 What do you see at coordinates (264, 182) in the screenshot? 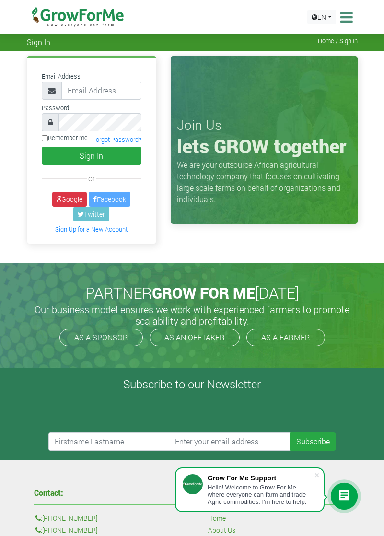
I see `p: We are your outsource African agricultural technology company that focuses on cultivating large s...` at bounding box center [264, 182].